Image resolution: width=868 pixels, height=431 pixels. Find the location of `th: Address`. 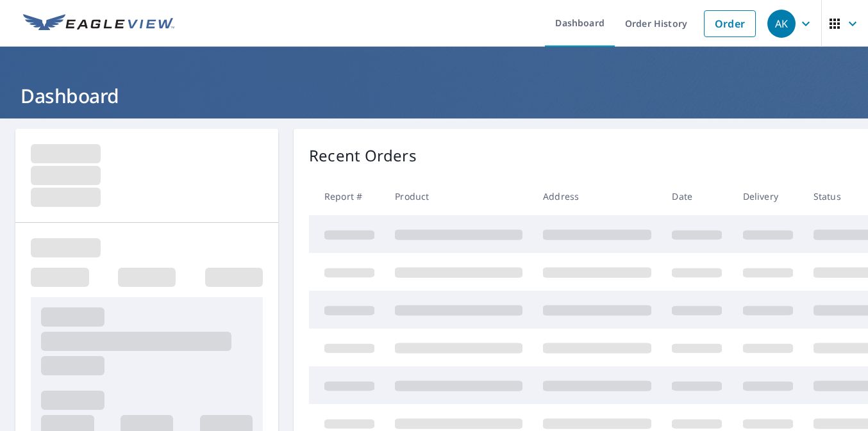

th: Address is located at coordinates (596, 197).